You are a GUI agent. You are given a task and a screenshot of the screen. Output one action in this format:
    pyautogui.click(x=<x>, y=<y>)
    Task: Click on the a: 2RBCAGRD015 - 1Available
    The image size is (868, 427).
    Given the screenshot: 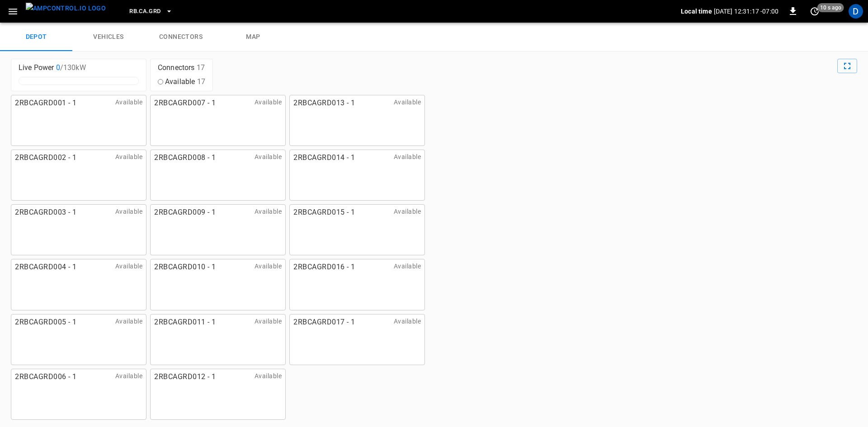 What is the action you would take?
    pyautogui.click(x=357, y=230)
    